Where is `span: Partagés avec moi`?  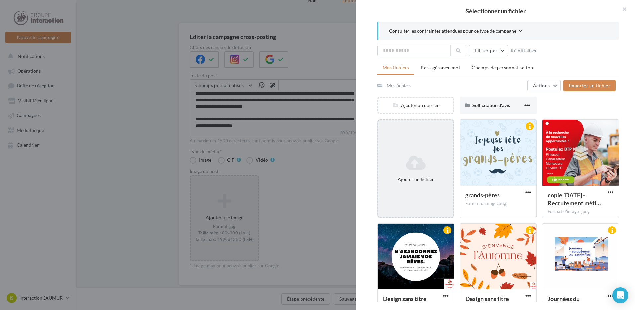 span: Partagés avec moi is located at coordinates (441, 67).